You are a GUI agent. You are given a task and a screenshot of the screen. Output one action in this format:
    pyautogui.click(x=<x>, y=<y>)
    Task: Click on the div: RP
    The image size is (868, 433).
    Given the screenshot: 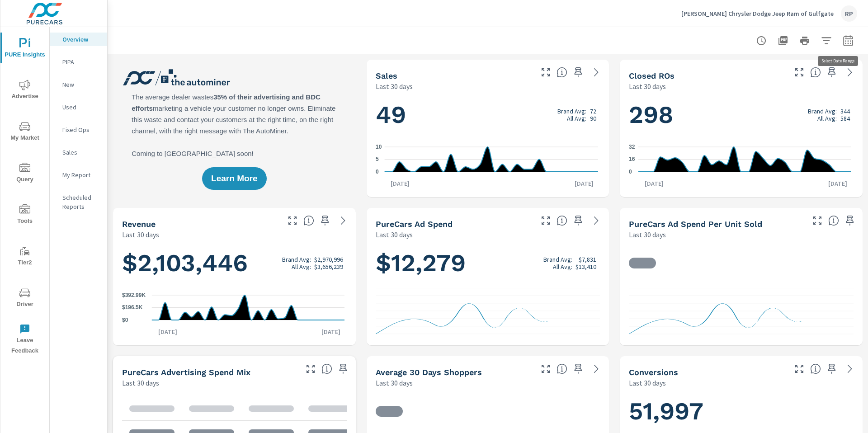 What is the action you would take?
    pyautogui.click(x=849, y=13)
    